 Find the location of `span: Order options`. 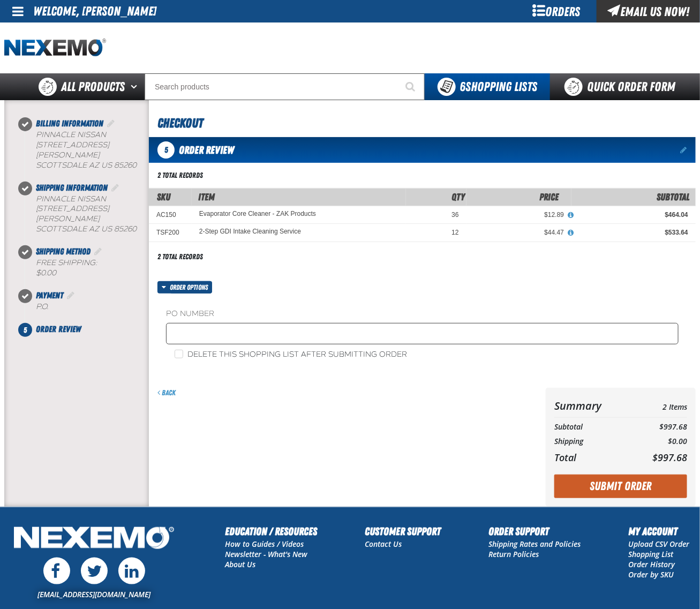

span: Order options is located at coordinates (190, 287).